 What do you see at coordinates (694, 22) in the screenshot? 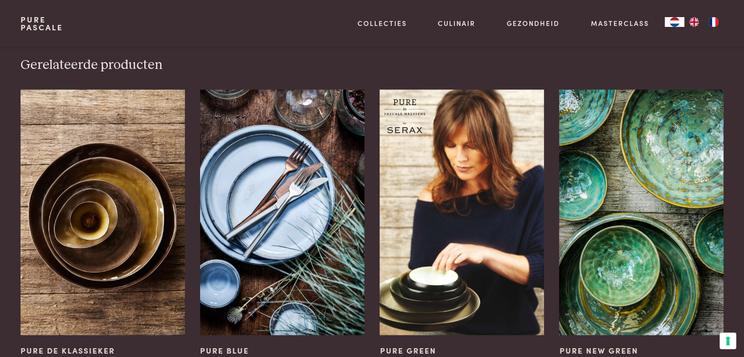
I see `aside: Language selected: Nederlands` at bounding box center [694, 22].